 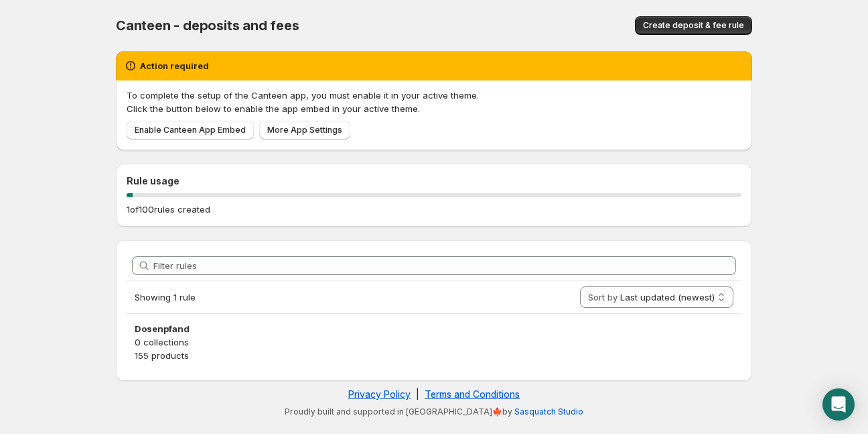 I want to click on a: Terms and Conditions, so click(x=472, y=394).